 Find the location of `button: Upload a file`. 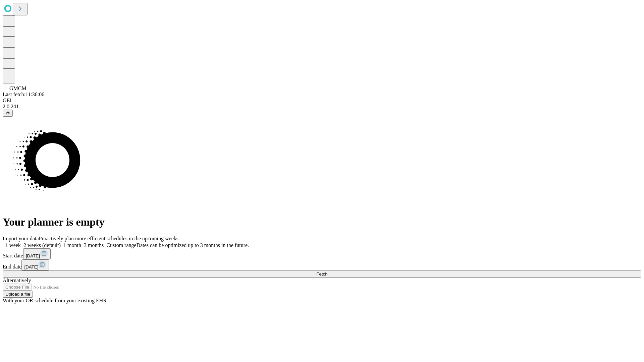

button: Upload a file is located at coordinates (18, 294).